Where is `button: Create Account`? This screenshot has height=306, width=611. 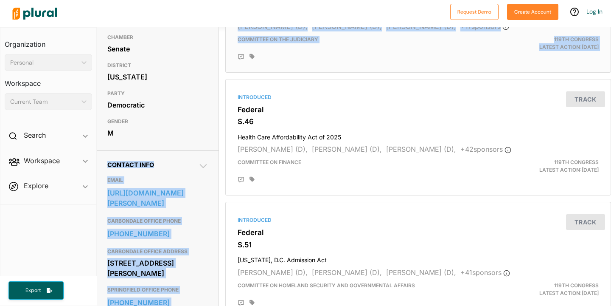
button: Create Account is located at coordinates (533, 12).